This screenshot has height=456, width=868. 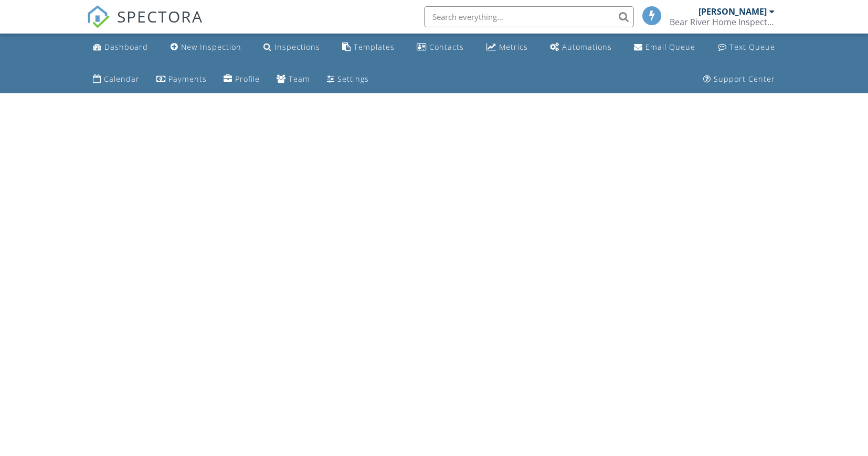 I want to click on a: Payments, so click(x=181, y=79).